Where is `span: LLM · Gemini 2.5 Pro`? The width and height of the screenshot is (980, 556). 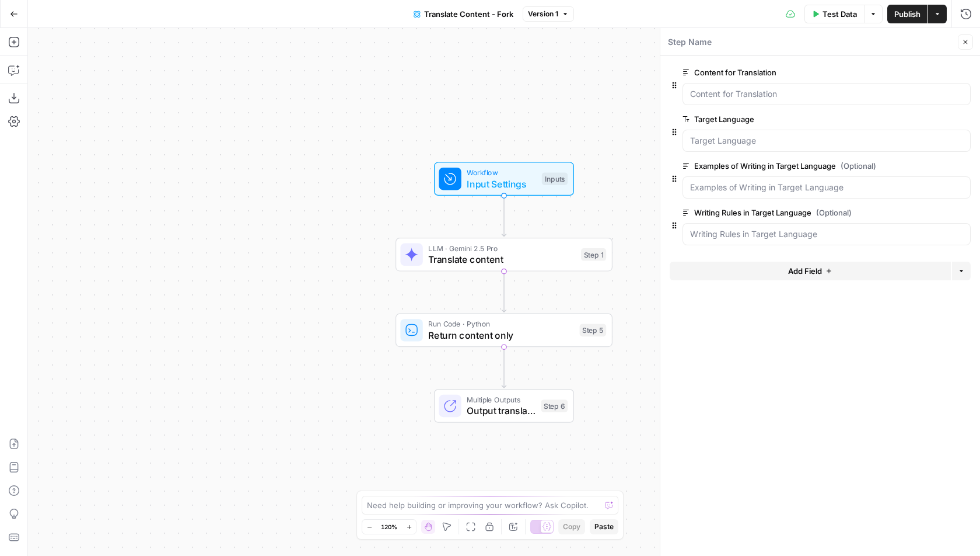
span: LLM · Gemini 2.5 Pro is located at coordinates (502, 247).